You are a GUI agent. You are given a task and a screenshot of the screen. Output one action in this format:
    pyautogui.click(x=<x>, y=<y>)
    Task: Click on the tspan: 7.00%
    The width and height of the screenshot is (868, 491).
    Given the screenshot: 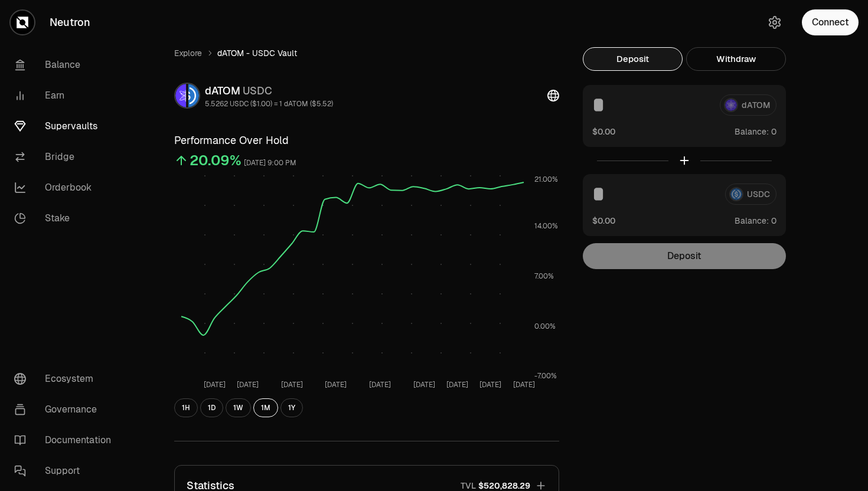 What is the action you would take?
    pyautogui.click(x=544, y=276)
    